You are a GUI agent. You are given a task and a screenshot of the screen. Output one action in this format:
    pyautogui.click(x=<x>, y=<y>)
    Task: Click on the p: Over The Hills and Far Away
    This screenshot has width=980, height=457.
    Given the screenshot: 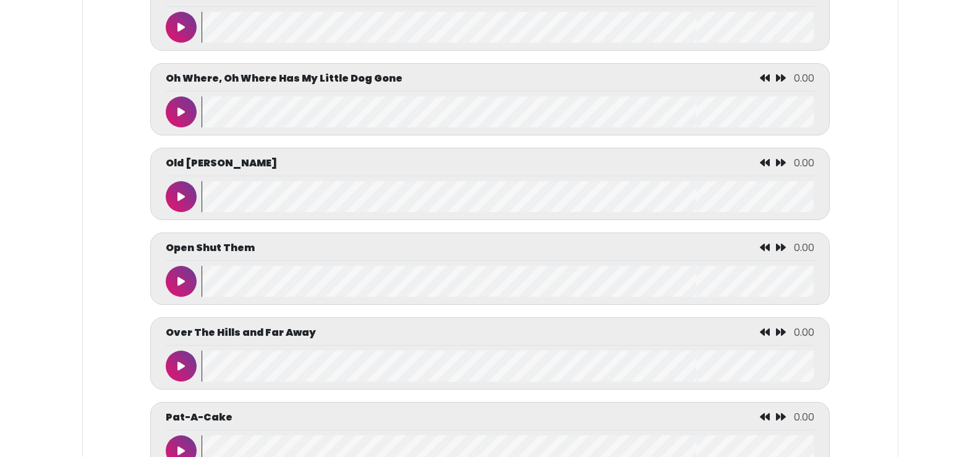 What is the action you would take?
    pyautogui.click(x=241, y=333)
    